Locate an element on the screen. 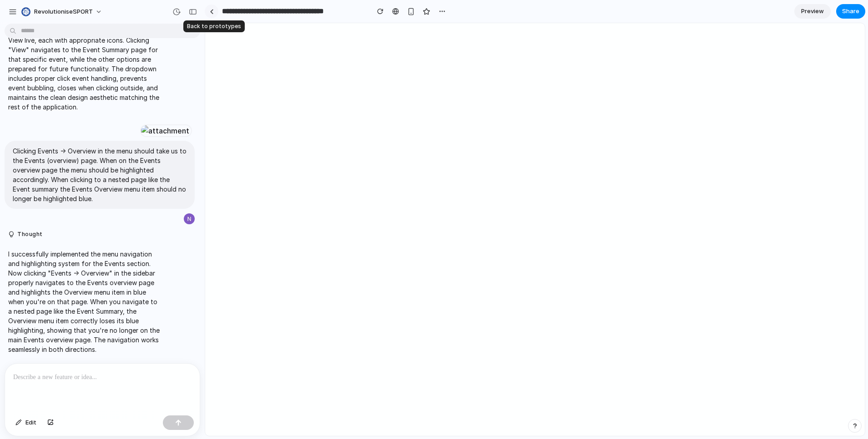 The width and height of the screenshot is (868, 439). span: revolutioniseSPORT is located at coordinates (63, 12).